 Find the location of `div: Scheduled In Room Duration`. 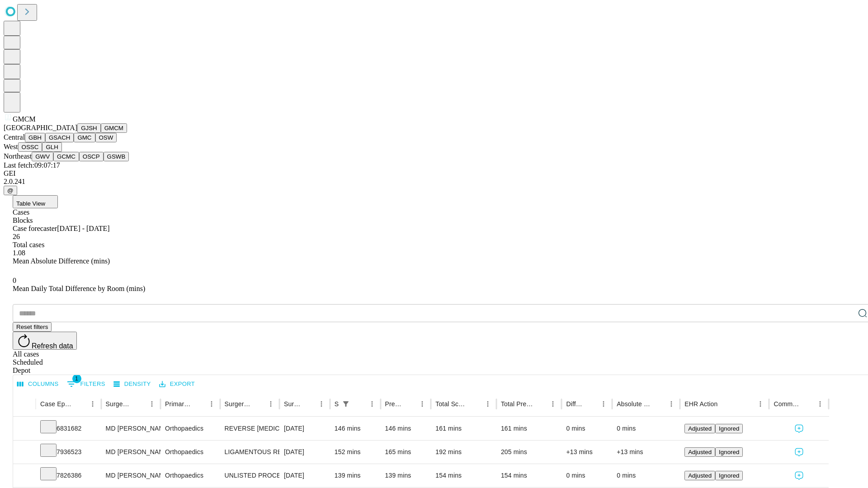

div: Scheduled In Room Duration is located at coordinates (336, 404).